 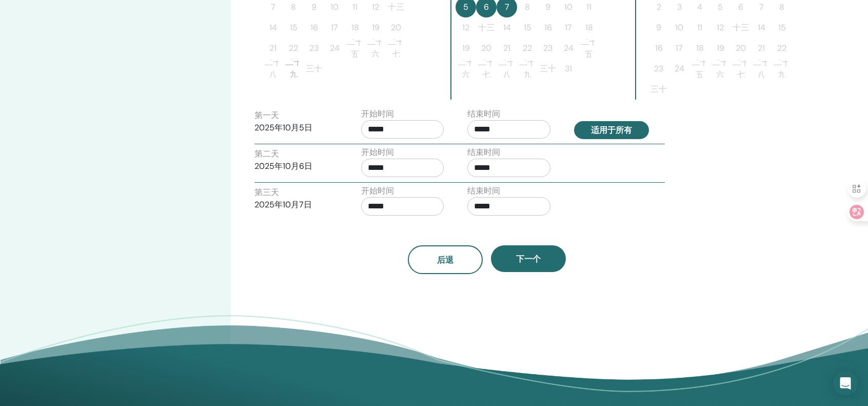 What do you see at coordinates (275, 115) in the screenshot?
I see `font: 天` at bounding box center [275, 115].